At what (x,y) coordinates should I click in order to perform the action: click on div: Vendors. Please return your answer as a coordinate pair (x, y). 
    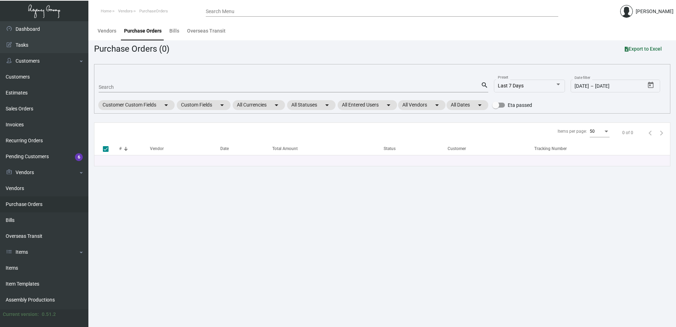
    Looking at the image, I should click on (107, 31).